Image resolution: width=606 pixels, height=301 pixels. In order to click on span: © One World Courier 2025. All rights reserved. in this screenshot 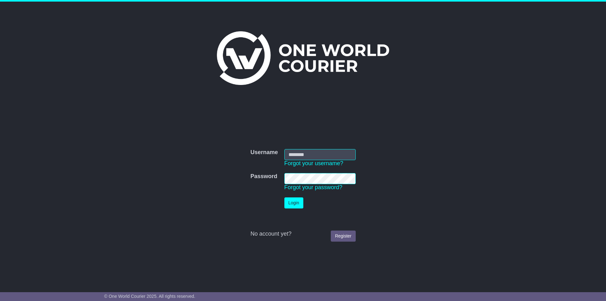, I will do `click(150, 296)`.